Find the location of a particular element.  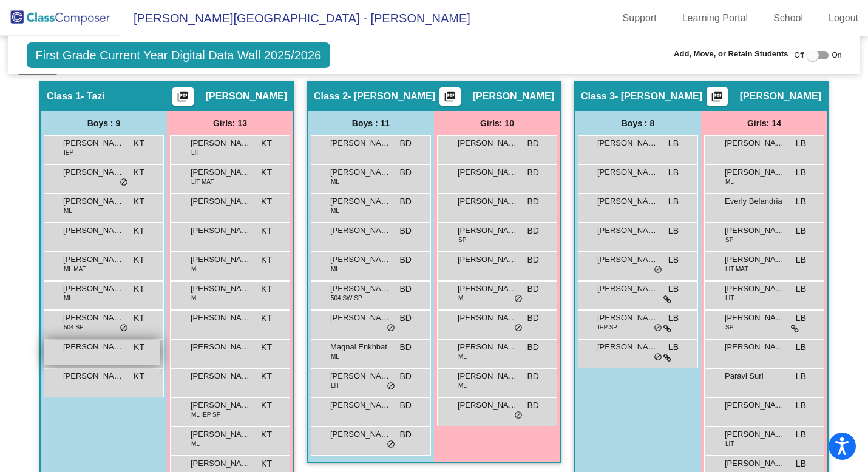

span: Class 3 is located at coordinates (598, 96).